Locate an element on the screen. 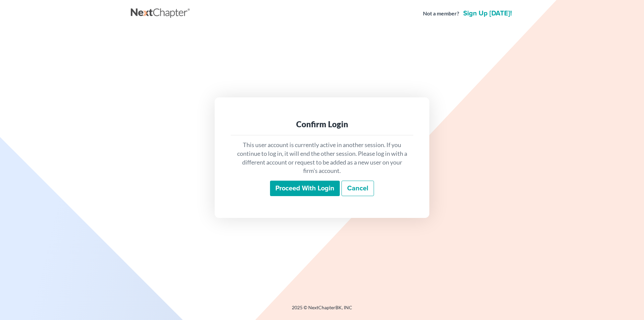  a: Cancel is located at coordinates (358, 188).